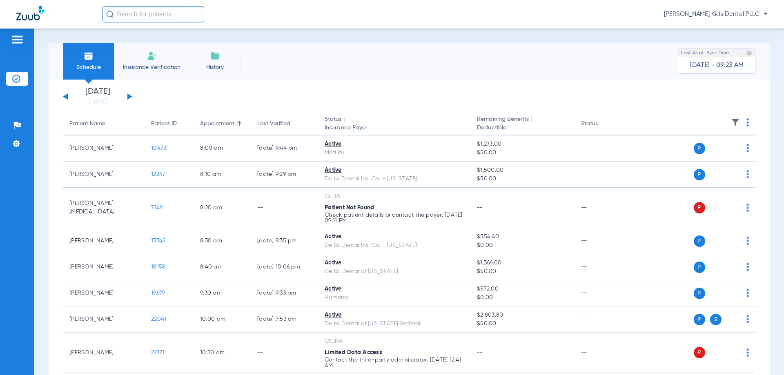 The width and height of the screenshot is (784, 375). What do you see at coordinates (158, 293) in the screenshot?
I see `span: 19679` at bounding box center [158, 293].